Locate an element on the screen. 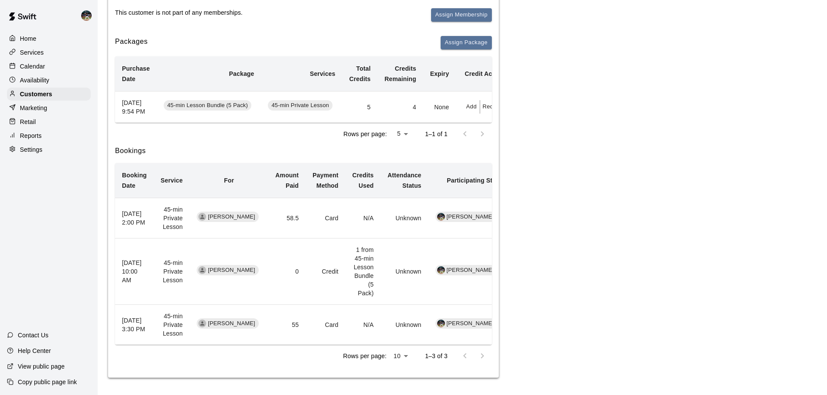 The image size is (827, 395). div: Availability is located at coordinates (49, 80).